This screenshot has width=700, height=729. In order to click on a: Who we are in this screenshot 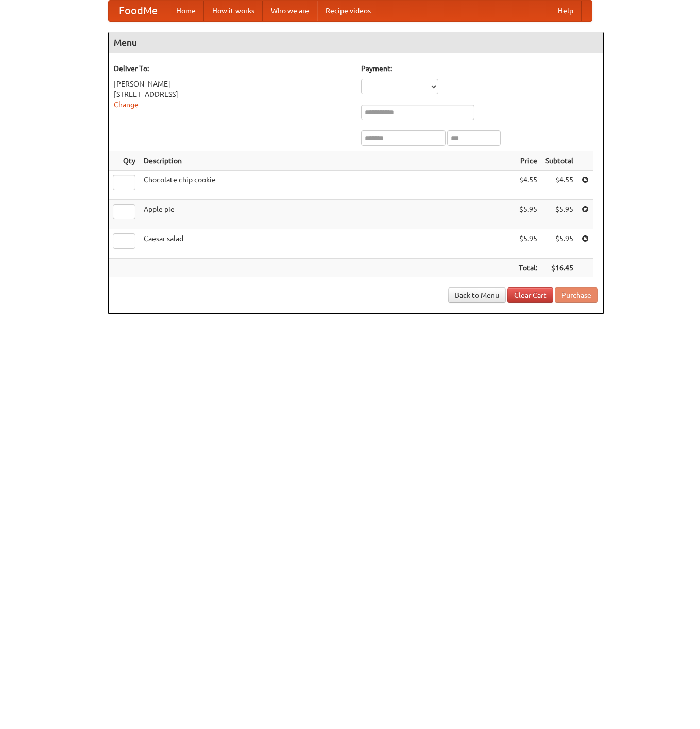, I will do `click(290, 11)`.